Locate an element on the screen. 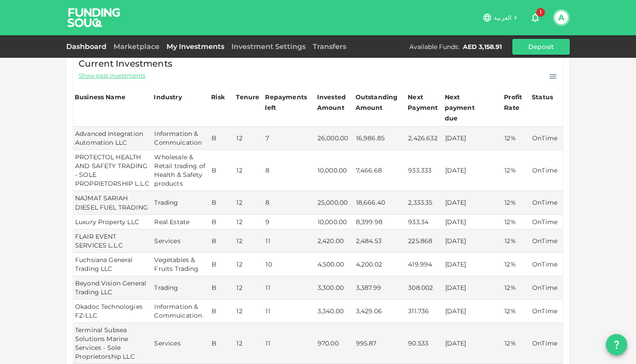 The width and height of the screenshot is (636, 364). div: Profit Rate is located at coordinates (516, 102).